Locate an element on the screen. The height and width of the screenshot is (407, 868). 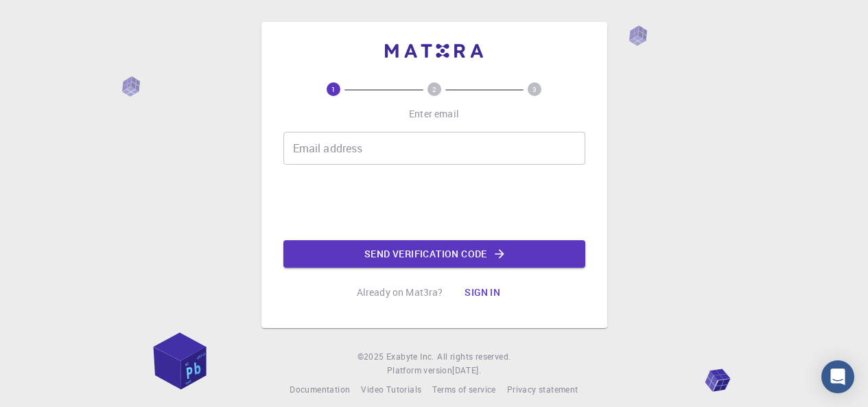
span: Privacy statement is located at coordinates (543, 389).